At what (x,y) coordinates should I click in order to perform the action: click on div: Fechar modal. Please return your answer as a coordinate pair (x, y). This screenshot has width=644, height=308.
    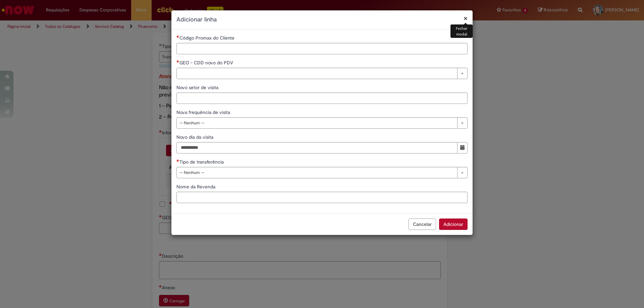
    Looking at the image, I should click on (462, 32).